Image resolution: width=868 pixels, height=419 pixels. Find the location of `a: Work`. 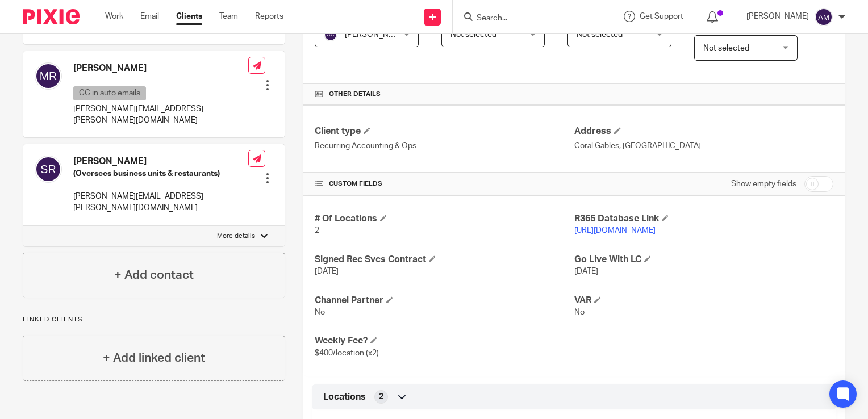

a: Work is located at coordinates (114, 16).